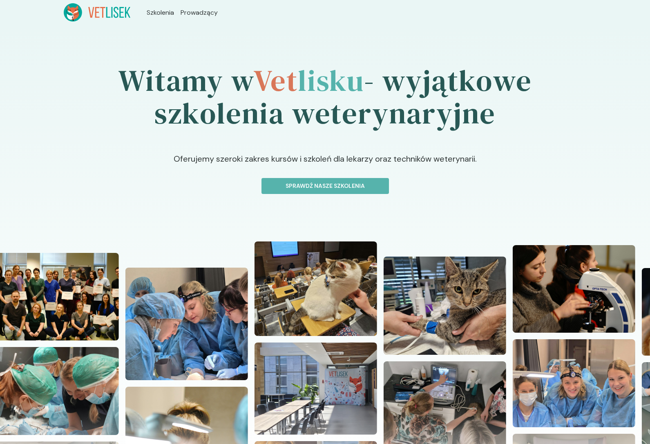 The width and height of the screenshot is (650, 444). I want to click on button: Sprawdź nasze szkolenia, so click(325, 186).